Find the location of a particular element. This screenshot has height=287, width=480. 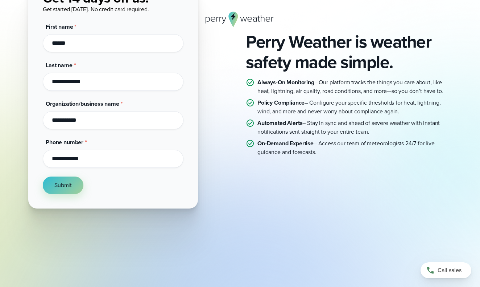

strong: Policy Compliance is located at coordinates (281, 102).